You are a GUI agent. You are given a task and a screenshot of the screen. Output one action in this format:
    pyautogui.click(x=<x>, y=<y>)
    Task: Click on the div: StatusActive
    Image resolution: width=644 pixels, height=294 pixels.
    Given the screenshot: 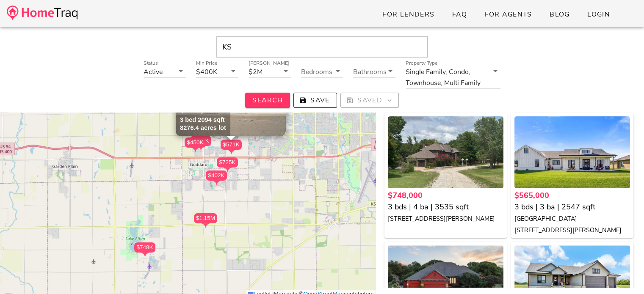 What is the action you would take?
    pyautogui.click(x=165, y=71)
    